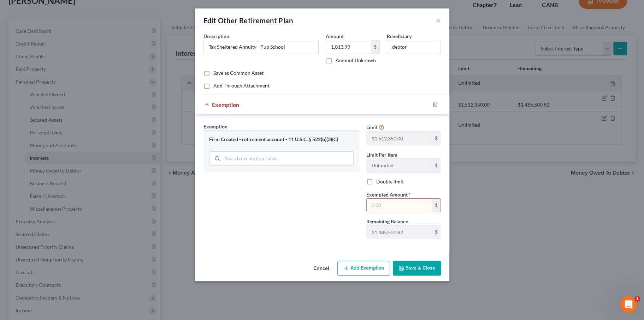  Describe the element at coordinates (372, 127) in the screenshot. I see `span: Limit` at that location.